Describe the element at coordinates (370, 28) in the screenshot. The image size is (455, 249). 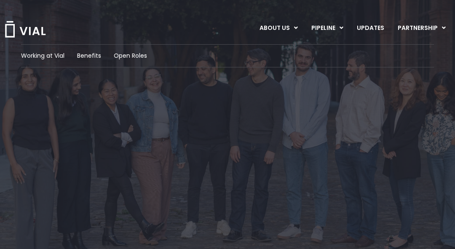
I see `a: UPDATES` at that location.